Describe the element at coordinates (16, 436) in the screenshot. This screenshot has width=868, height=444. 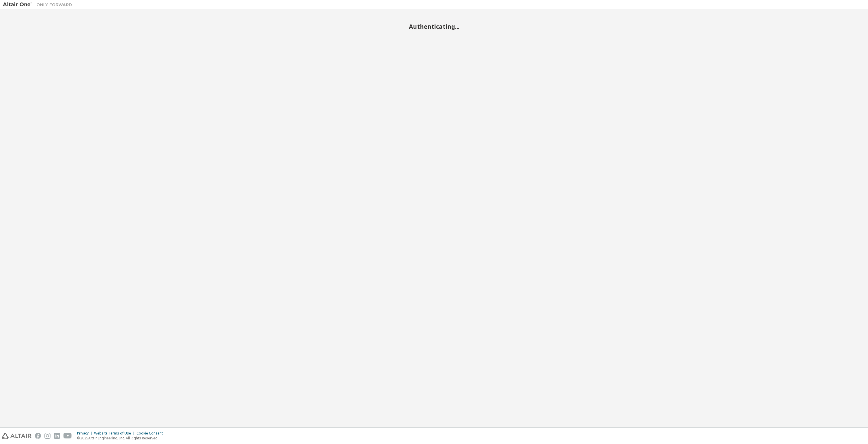
I see `img: altair_logo.svg` at that location.